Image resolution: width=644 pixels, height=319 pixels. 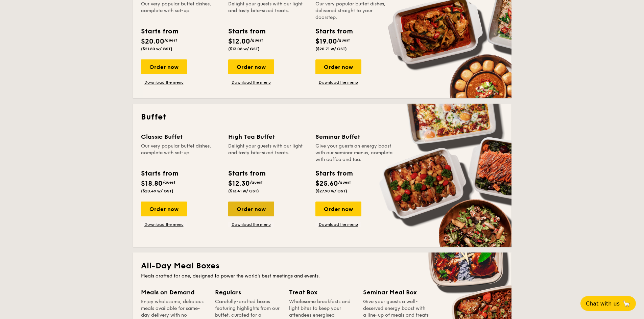 I want to click on span: ($21.80 w/ GST), so click(x=157, y=49).